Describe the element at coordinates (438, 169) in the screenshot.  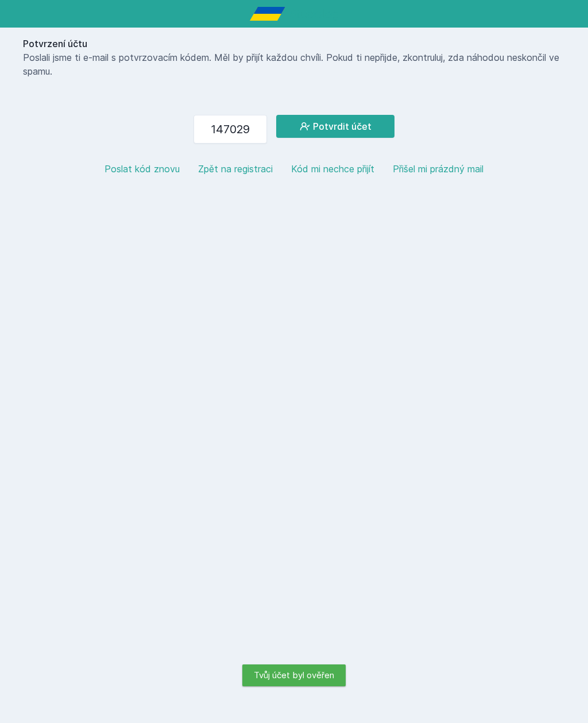
I see `button: Přišel mi prázdný mail` at that location.